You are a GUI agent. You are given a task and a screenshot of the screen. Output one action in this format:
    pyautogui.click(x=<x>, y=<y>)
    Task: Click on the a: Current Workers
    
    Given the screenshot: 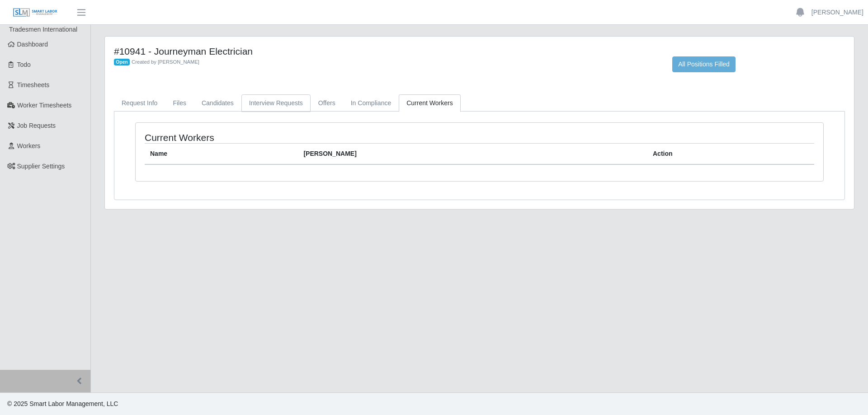 What is the action you would take?
    pyautogui.click(x=429, y=103)
    